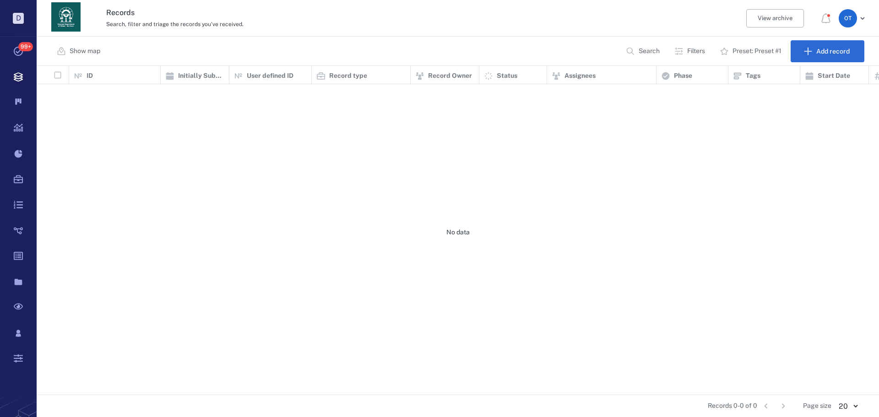 The image size is (879, 417). Describe the element at coordinates (757, 51) in the screenshot. I see `p: Preset: Preset #1` at that location.